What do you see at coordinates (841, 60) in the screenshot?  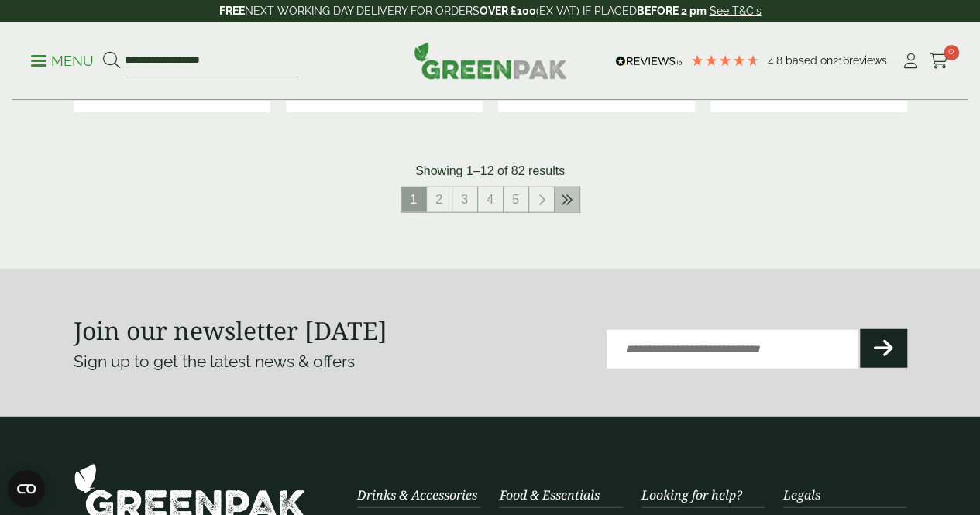 I see `span: 216` at bounding box center [841, 60].